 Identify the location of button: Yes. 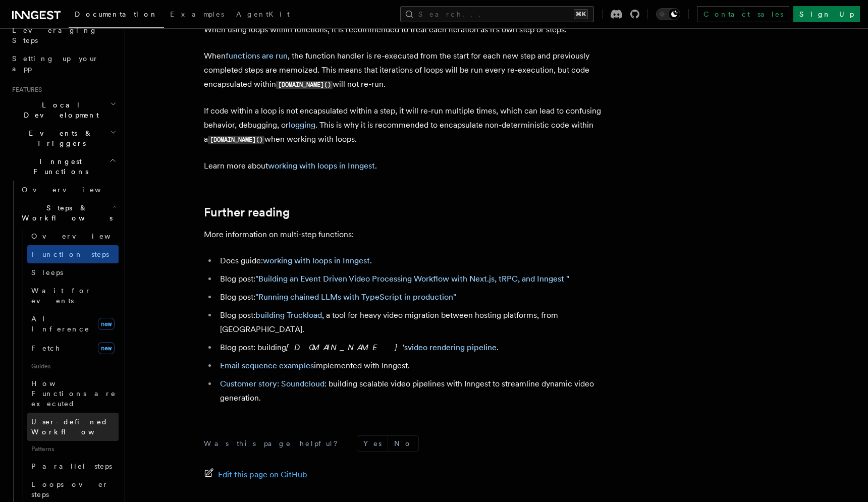
(373, 443).